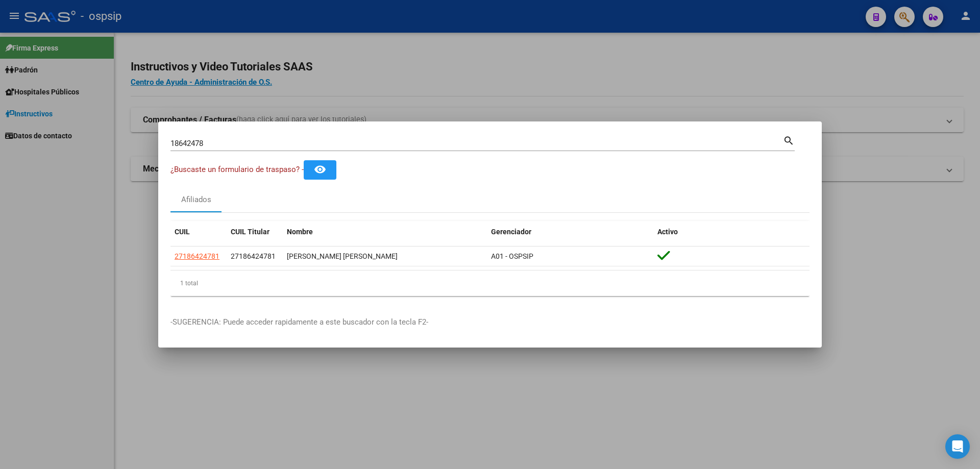  What do you see at coordinates (182, 232) in the screenshot?
I see `span: CUIL` at bounding box center [182, 232].